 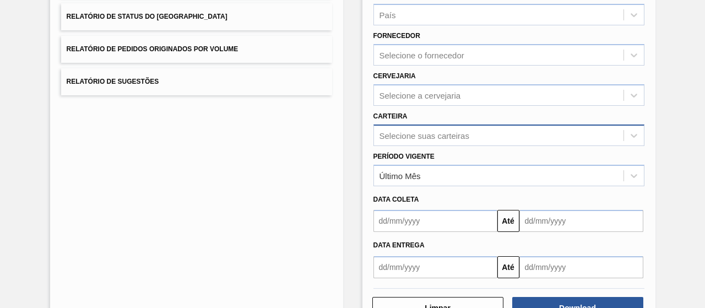 What do you see at coordinates (390, 116) in the screenshot?
I see `label: Carteira` at bounding box center [390, 116].